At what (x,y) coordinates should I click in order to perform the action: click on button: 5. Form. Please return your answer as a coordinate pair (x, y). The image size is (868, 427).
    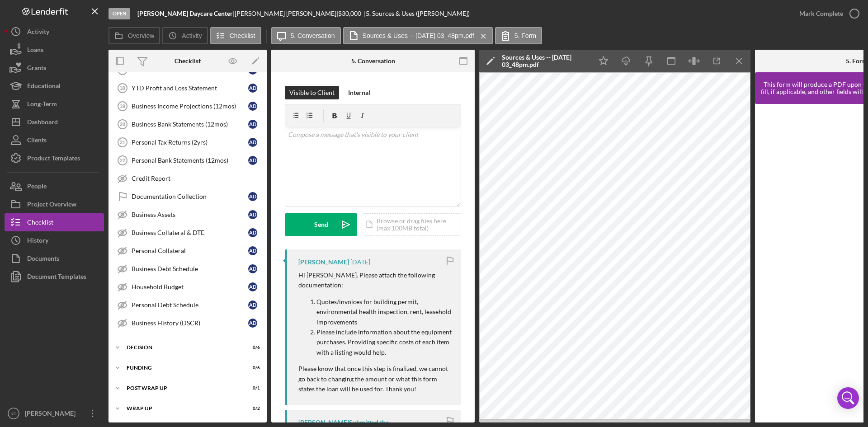
    Looking at the image, I should click on (518, 36).